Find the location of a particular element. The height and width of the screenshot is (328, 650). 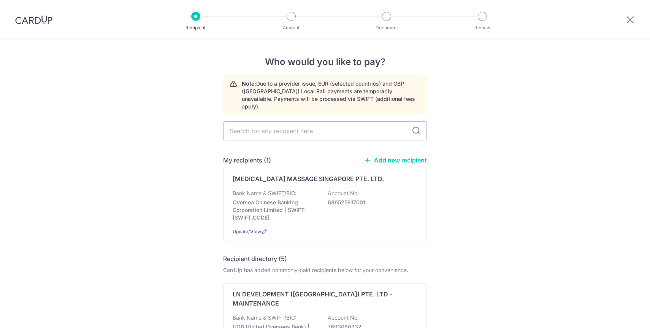

input: Search for any recipient here is located at coordinates (325, 131).